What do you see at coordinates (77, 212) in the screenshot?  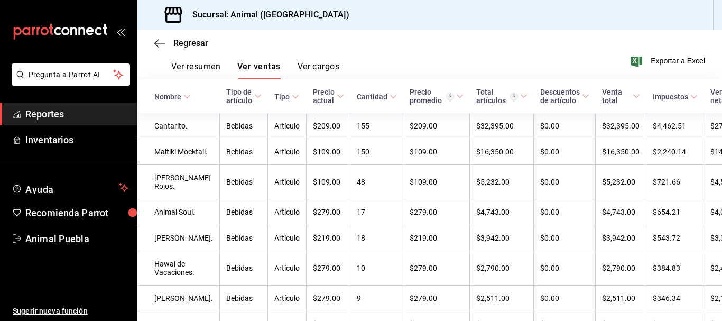 I see `span: Recomienda Parrot` at bounding box center [77, 212].